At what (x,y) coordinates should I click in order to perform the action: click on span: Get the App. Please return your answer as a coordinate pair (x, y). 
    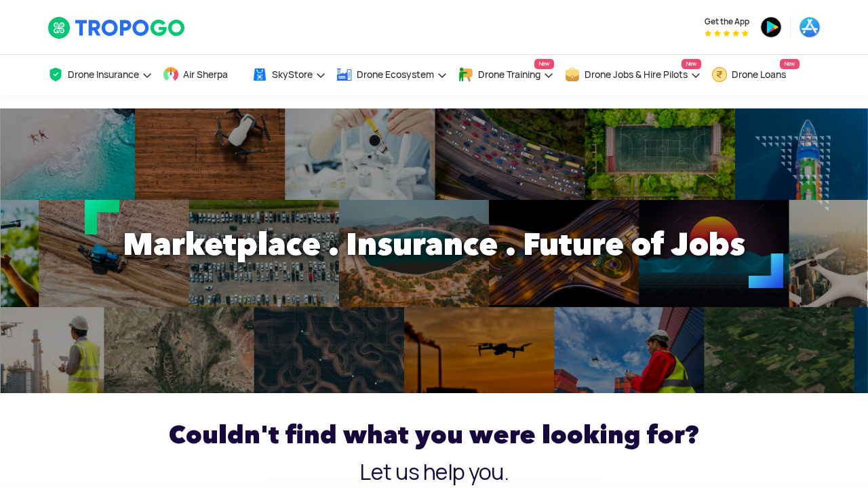
    Looking at the image, I should click on (727, 22).